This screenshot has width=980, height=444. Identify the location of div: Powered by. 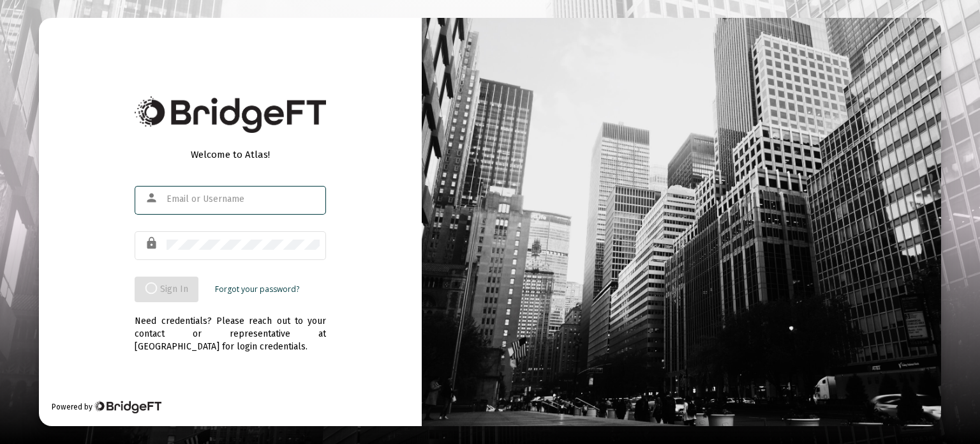
(106, 407).